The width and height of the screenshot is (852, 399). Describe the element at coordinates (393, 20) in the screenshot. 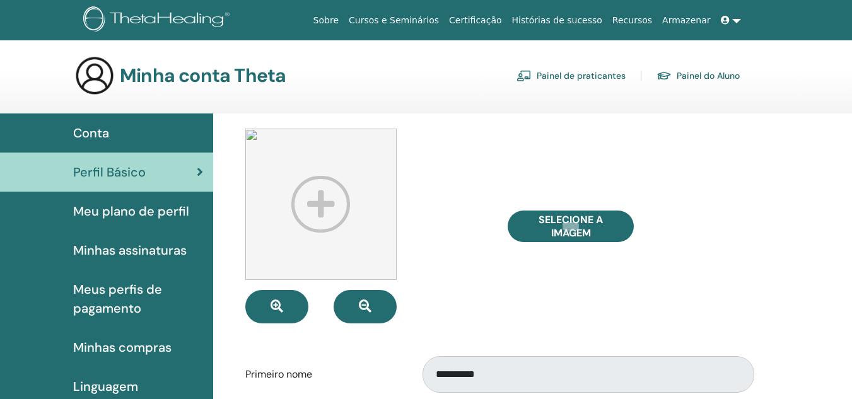

I see `a: Cursos e Seminários` at that location.